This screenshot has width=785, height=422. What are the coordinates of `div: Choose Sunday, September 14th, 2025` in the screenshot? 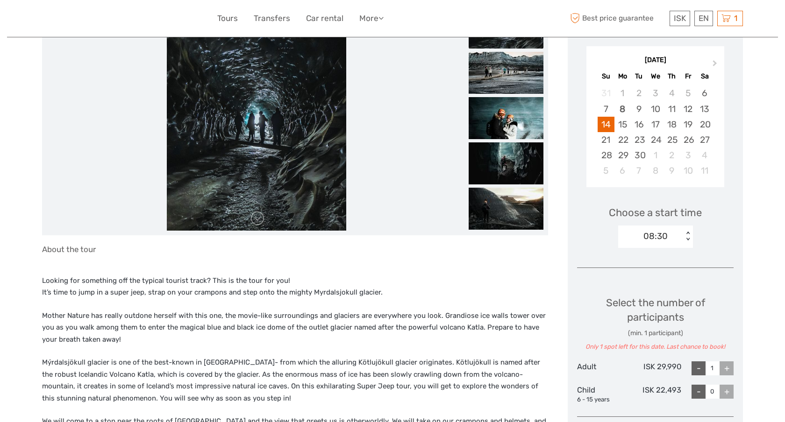 It's located at (605, 124).